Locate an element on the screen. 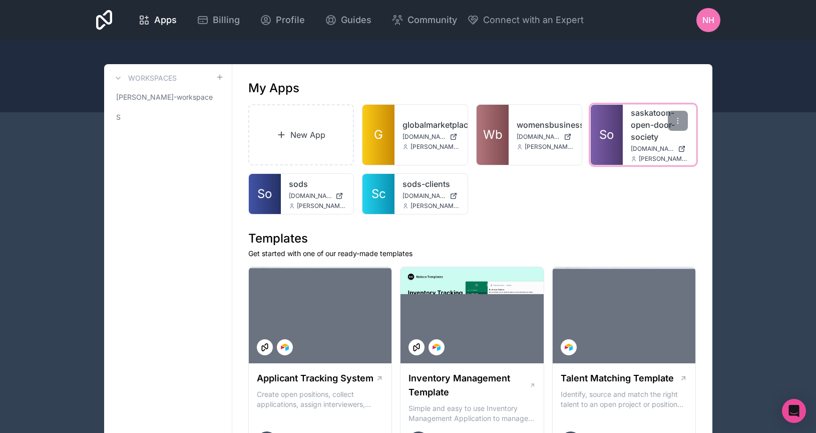 The height and width of the screenshot is (433, 816). h1: Talent Matching Template is located at coordinates (617, 378).